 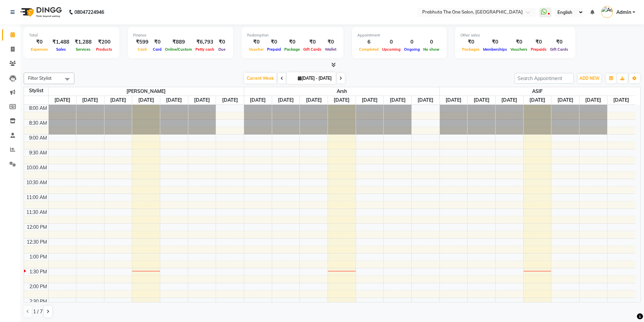 What do you see at coordinates (37, 138) in the screenshot?
I see `div: 9:00 AM` at bounding box center [37, 138].